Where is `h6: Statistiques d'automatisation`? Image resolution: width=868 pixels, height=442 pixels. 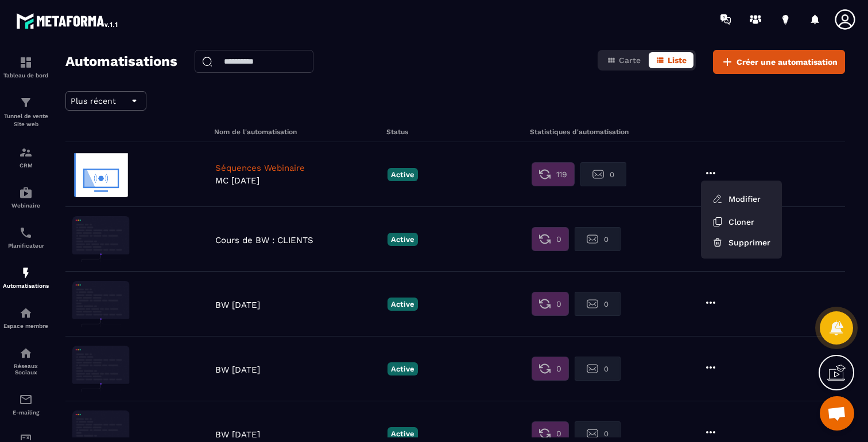 h6: Statistiques d'automatisation is located at coordinates (600, 132).